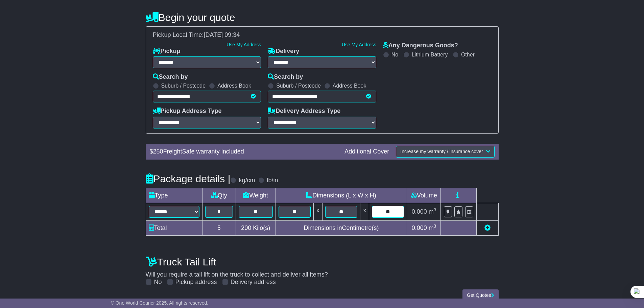 The height and width of the screenshot is (308, 644). What do you see at coordinates (253, 283) in the screenshot?
I see `label: Delivery address` at bounding box center [253, 283].